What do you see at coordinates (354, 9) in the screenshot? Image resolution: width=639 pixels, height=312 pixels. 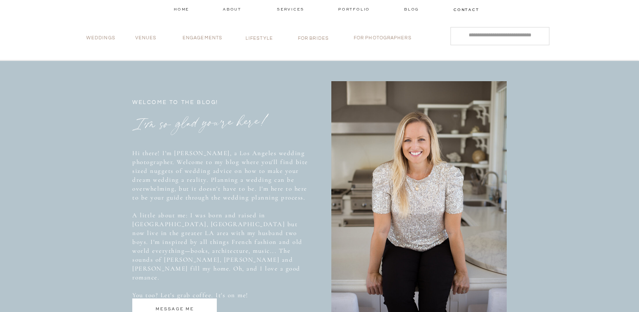 I see `nav: Portfolio` at bounding box center [354, 9].